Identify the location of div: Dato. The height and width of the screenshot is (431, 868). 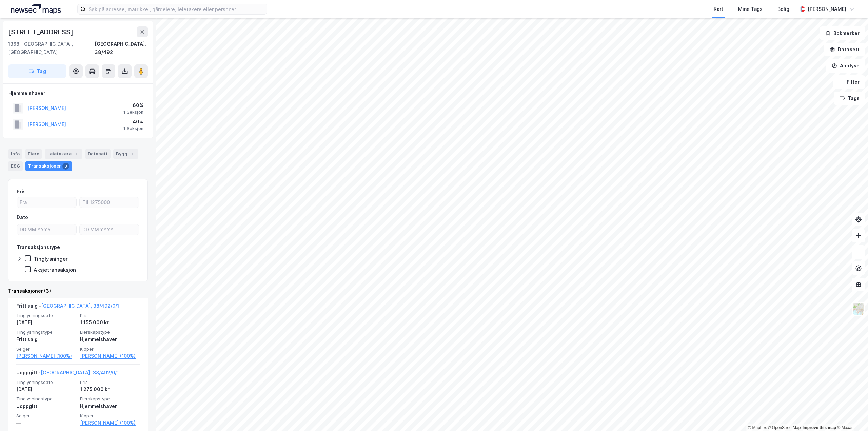
(23, 218).